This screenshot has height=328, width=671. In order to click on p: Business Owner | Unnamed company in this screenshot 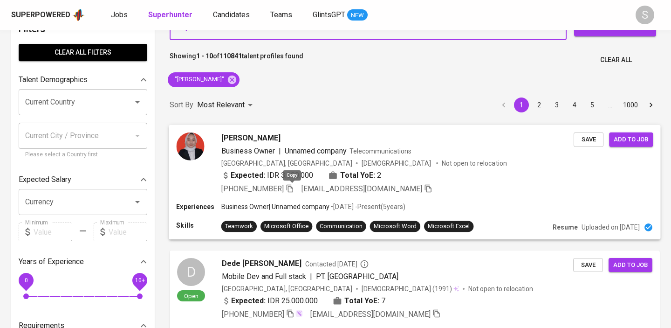, I will do `click(276, 207)`.